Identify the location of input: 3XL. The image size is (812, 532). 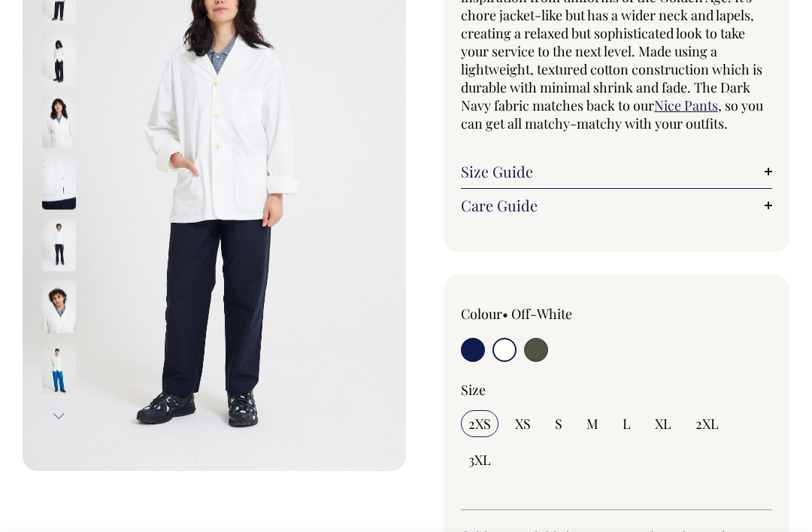
(480, 459).